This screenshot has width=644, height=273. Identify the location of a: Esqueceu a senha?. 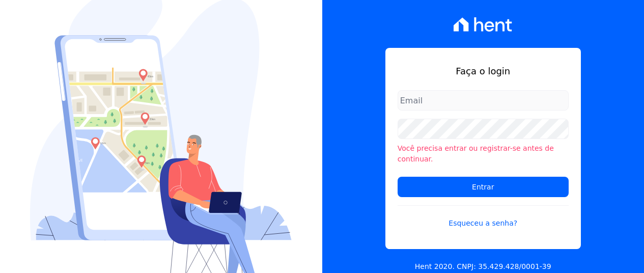
(483, 217).